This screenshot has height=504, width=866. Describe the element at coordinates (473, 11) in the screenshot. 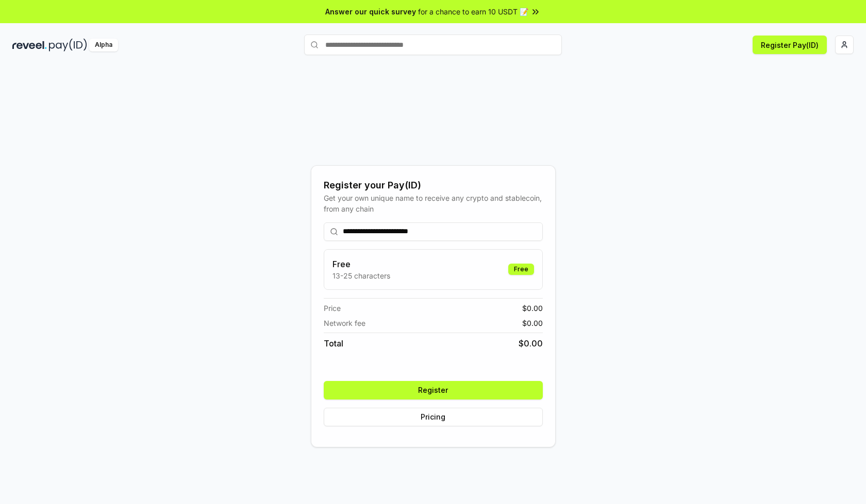

I see `span: for a chance to earn 10 USDT 📝` at that location.